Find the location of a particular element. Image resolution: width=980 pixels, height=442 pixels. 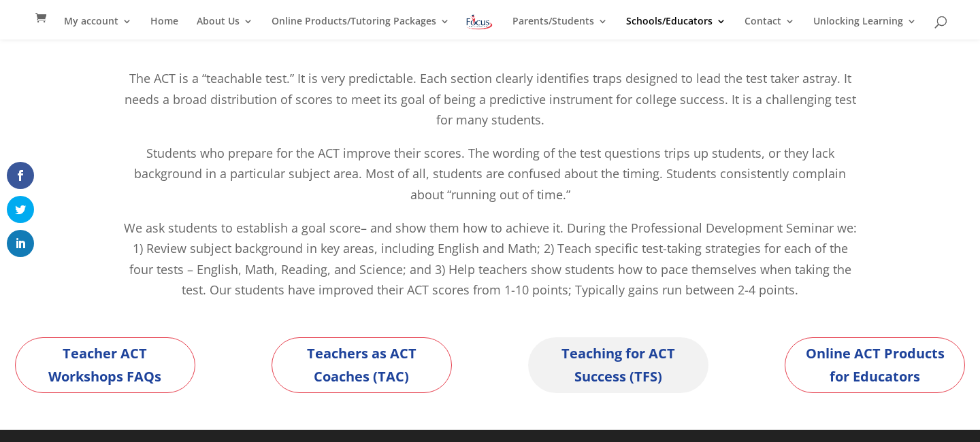

a: Unlocking Learning is located at coordinates (865, 28).